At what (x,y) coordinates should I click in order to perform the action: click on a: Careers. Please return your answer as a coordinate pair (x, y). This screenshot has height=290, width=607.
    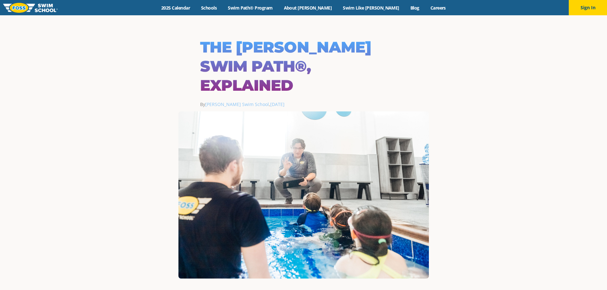
    Looking at the image, I should click on (438, 8).